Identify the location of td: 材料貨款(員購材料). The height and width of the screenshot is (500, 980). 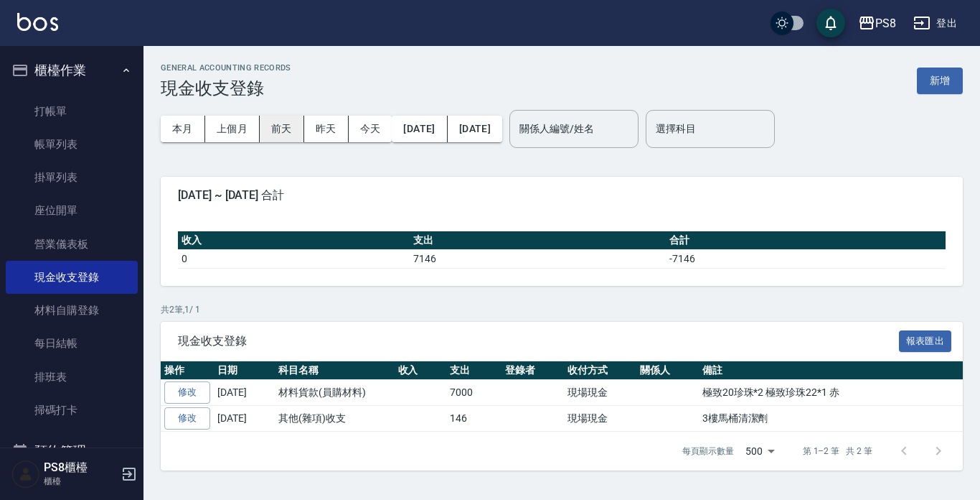
(334, 393).